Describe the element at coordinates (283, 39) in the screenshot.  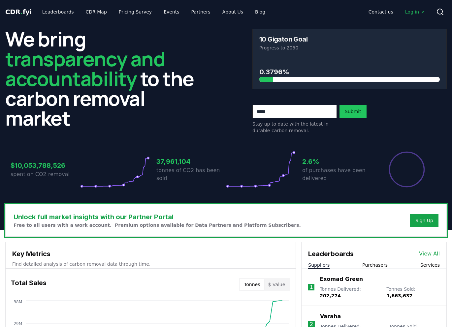
I see `h3: 10 Gigaton Goal` at that location.